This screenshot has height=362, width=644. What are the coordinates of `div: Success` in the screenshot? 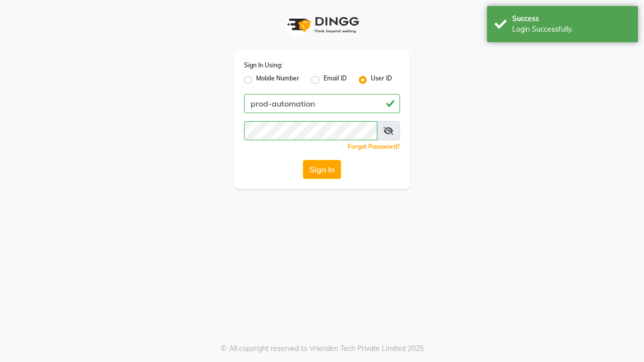 It's located at (571, 19).